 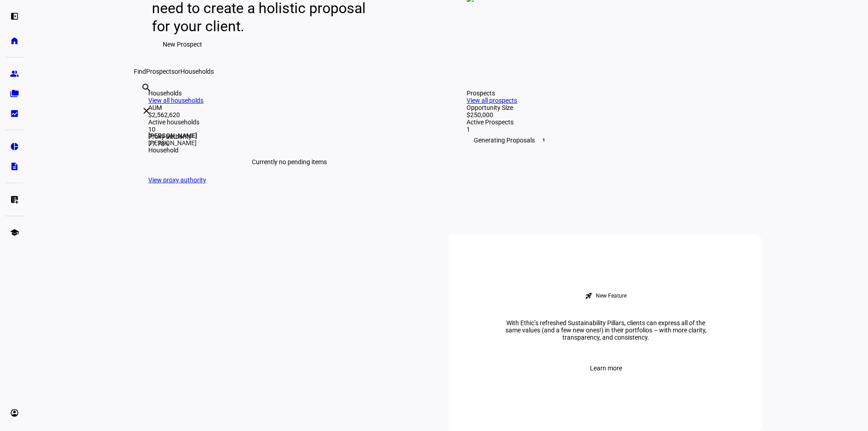 I want to click on eth-mat-symbol: list_alt_add, so click(x=14, y=200).